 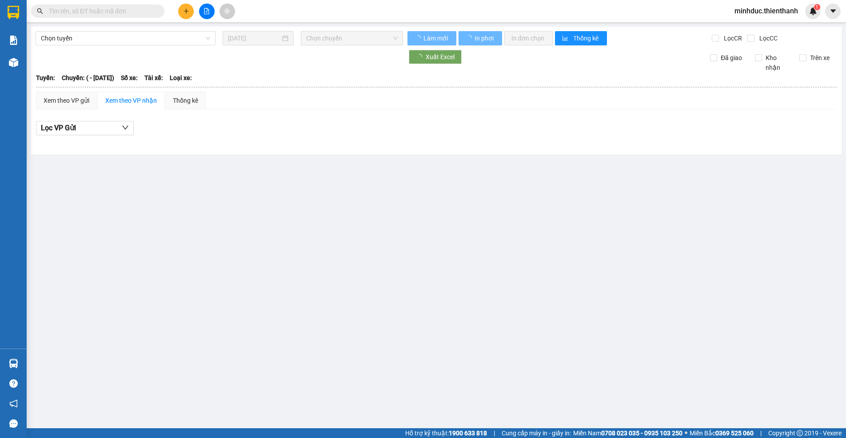 What do you see at coordinates (85, 128) in the screenshot?
I see `button: Lọc VP Gửi` at bounding box center [85, 128].